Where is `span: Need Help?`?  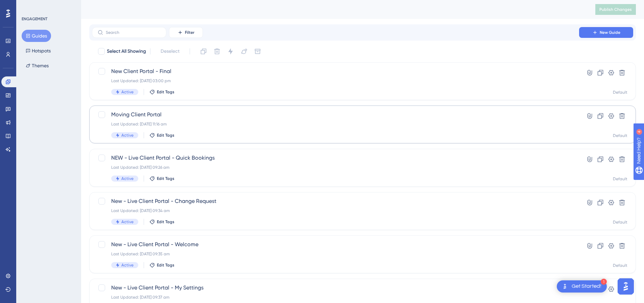
span: Need Help? is located at coordinates (29, 6).